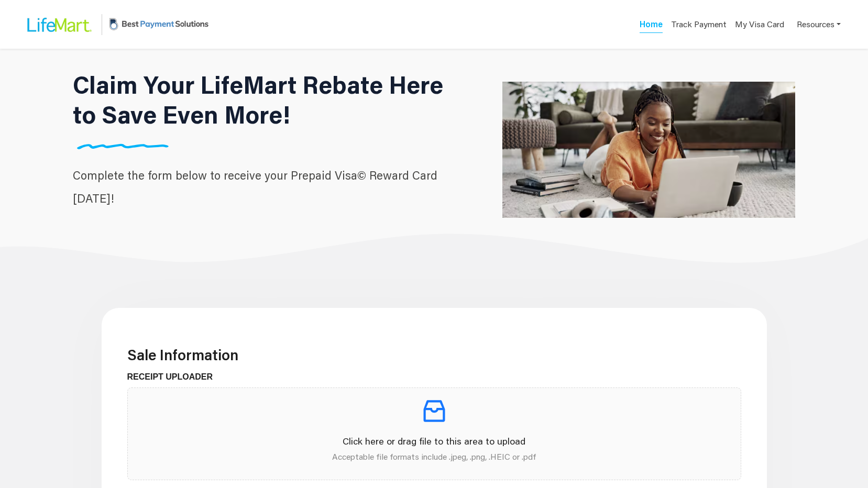  What do you see at coordinates (114, 24) in the screenshot?
I see `a: LifeMart LogoBPS Logo` at bounding box center [114, 24].